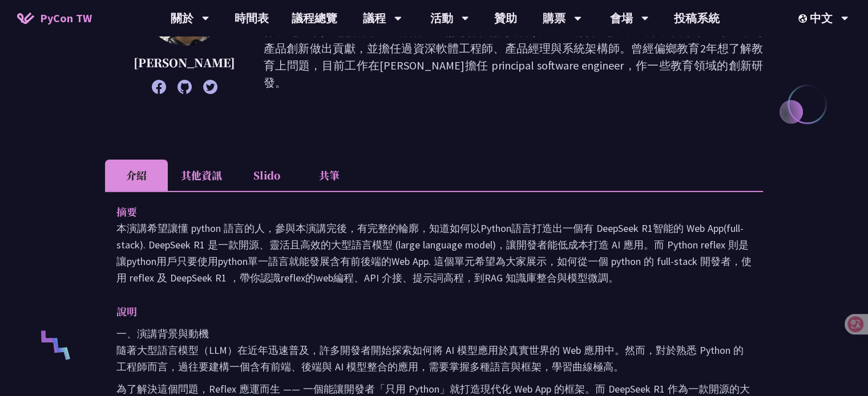  What do you see at coordinates (54, 18) in the screenshot?
I see `a: PyCon TW` at bounding box center [54, 18].